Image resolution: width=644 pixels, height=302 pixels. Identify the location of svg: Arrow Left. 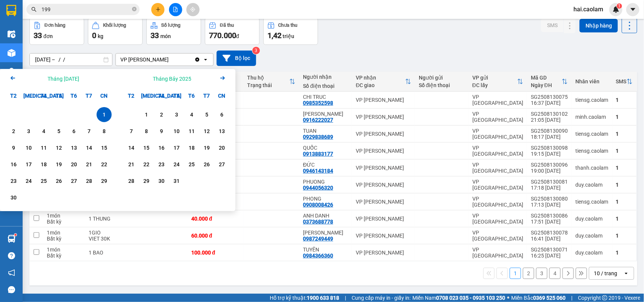
(13, 78).